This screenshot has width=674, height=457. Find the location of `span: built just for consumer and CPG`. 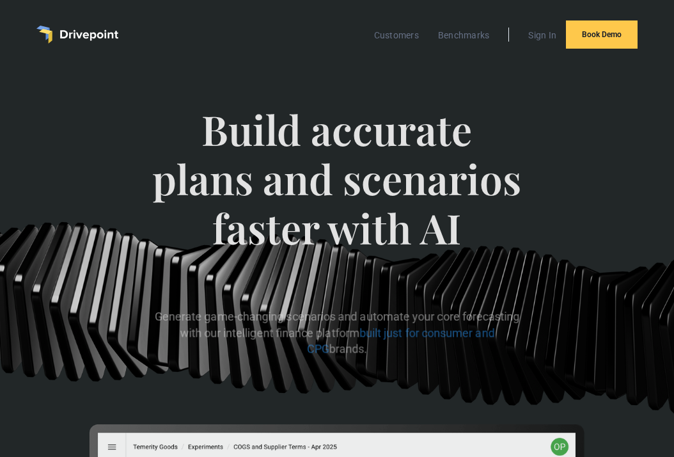

span: built just for consumer and CPG is located at coordinates (400, 341).